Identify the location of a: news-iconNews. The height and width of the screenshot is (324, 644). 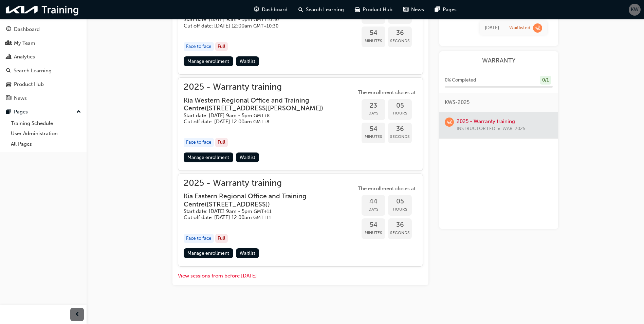
(414, 10).